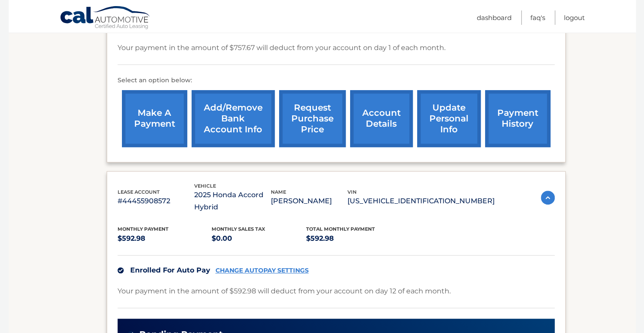  I want to click on a: CHANGE AUTOPAY SETTINGS, so click(262, 270).